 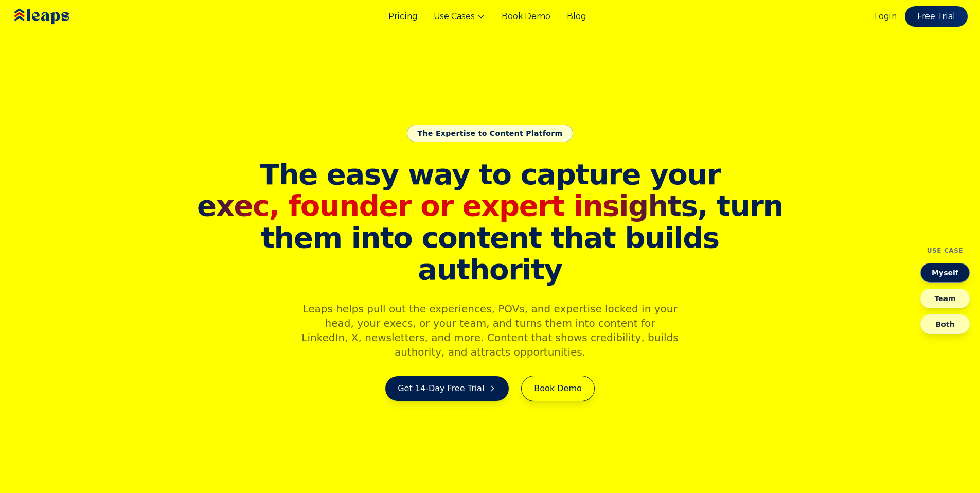 I want to click on h4: Use Case, so click(x=945, y=250).